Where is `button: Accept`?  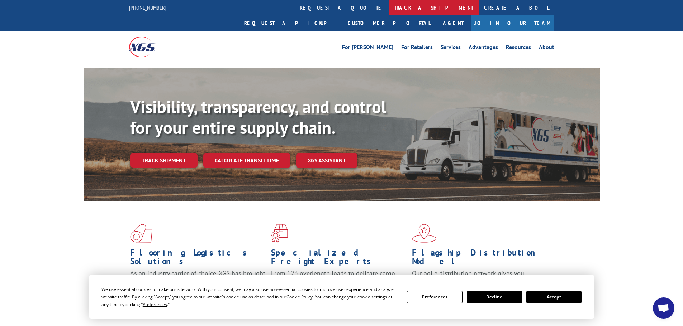
button: Accept is located at coordinates (554, 297).